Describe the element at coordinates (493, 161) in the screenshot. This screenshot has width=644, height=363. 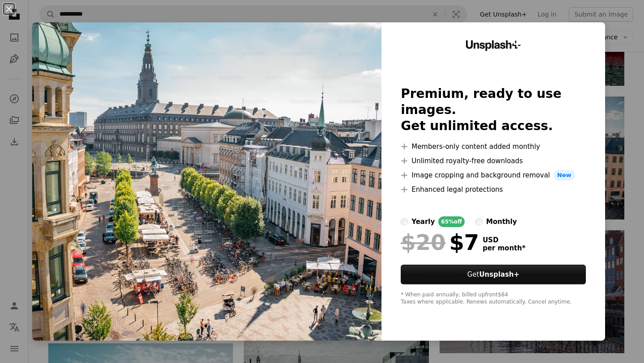
I see `li: Unlimited royalty-free downloads` at that location.